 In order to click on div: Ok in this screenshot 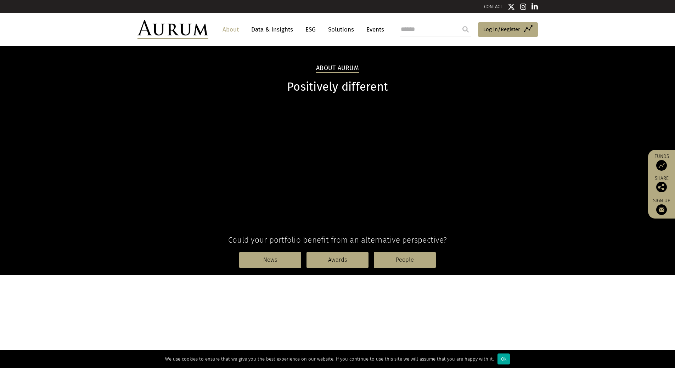, I will do `click(504, 359)`.